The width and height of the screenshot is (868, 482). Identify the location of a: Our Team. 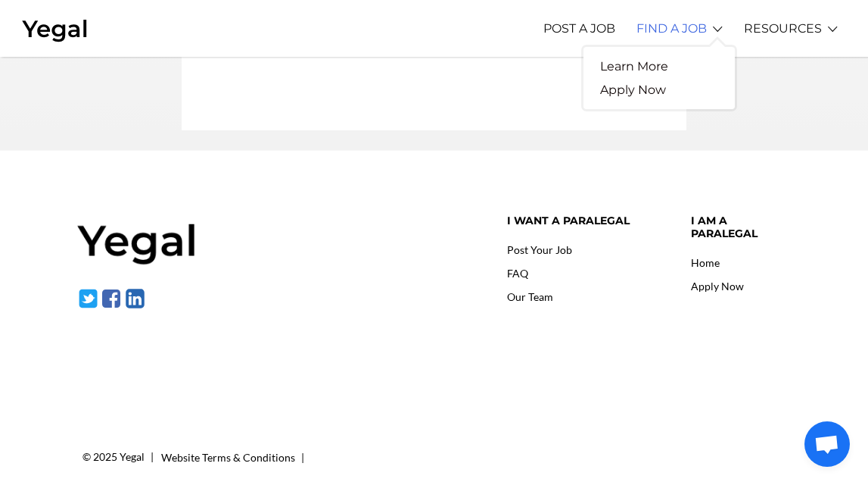
(530, 296).